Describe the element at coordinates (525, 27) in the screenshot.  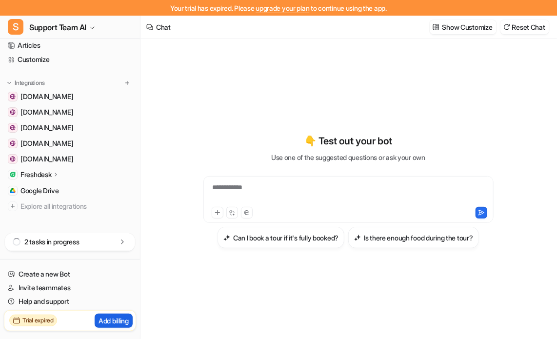
I see `button: Reset Chat` at that location.